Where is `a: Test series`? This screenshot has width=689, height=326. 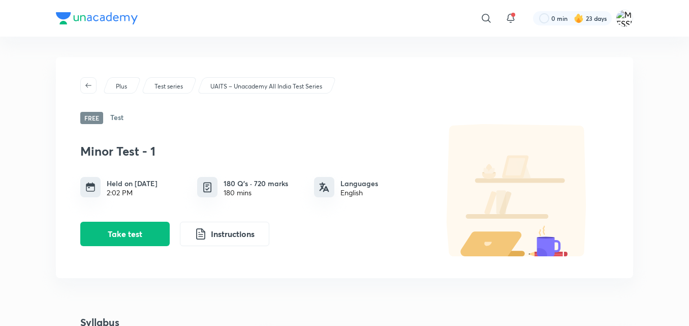 a: Test series is located at coordinates (169, 86).